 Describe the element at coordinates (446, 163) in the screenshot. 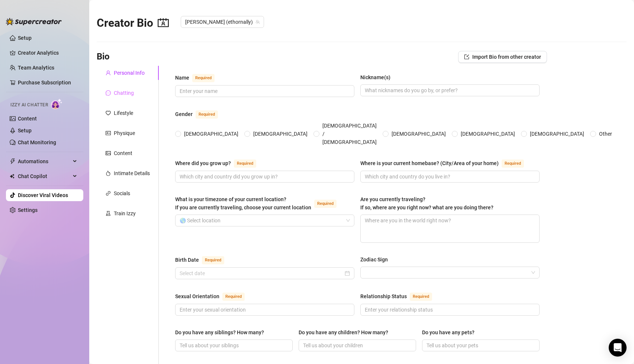

I see `label: Where is your current homebase? (City/Area of your home)` at that location.